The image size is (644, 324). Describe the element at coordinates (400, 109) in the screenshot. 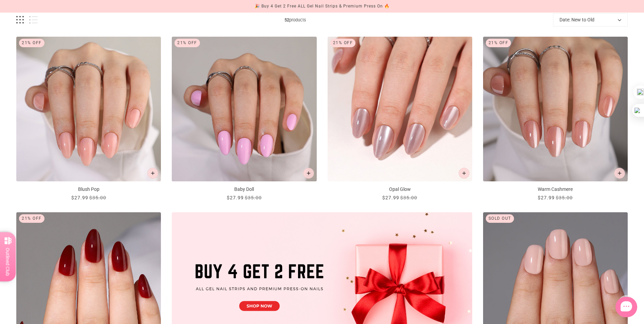

I see `img: opal-glow-press-on-manicure-2_700x.jpg` at that location.